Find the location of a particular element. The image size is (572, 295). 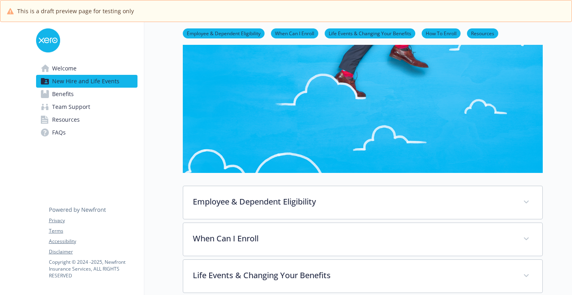

p: Employee & Dependent Eligibility is located at coordinates (353, 202).